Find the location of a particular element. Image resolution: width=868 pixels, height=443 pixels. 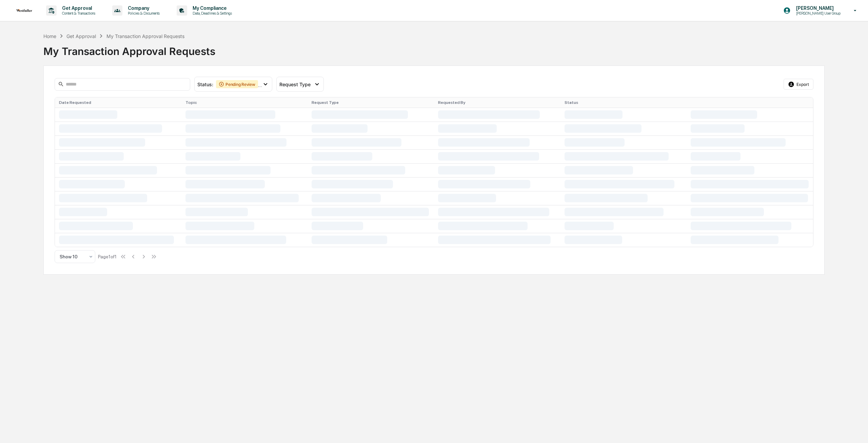

button: Export is located at coordinates (798, 84).